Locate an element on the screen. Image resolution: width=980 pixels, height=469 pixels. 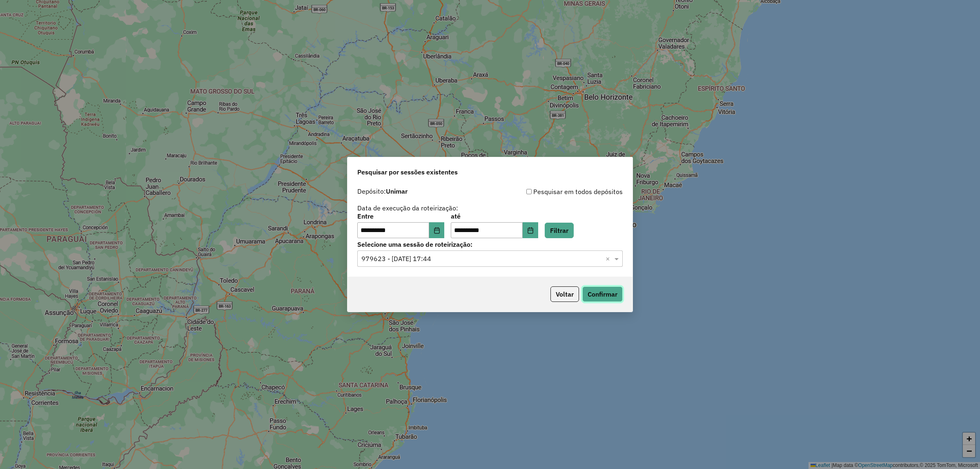
strong: Unimar is located at coordinates (397, 191).